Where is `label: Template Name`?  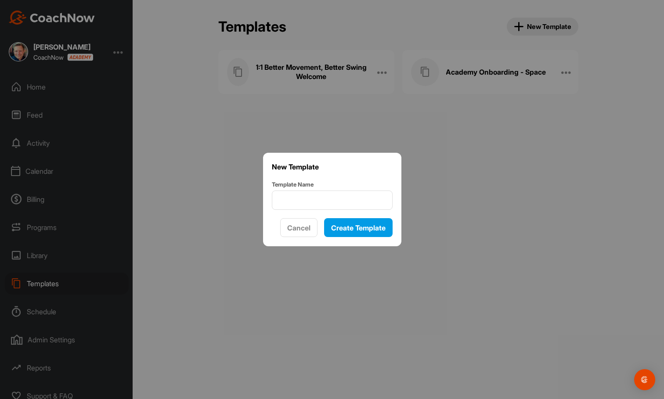 label: Template Name is located at coordinates (332, 185).